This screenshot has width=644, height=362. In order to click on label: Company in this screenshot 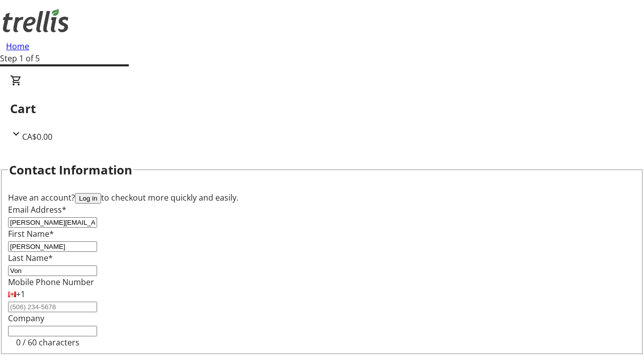, I will do `click(26, 318)`.